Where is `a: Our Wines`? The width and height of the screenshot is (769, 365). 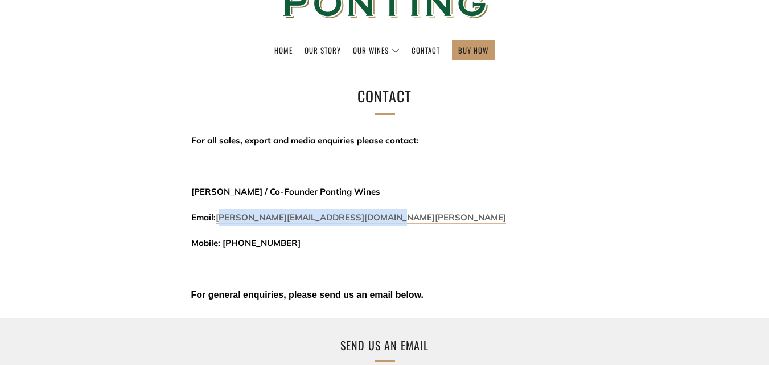 a: Our Wines is located at coordinates (376, 50).